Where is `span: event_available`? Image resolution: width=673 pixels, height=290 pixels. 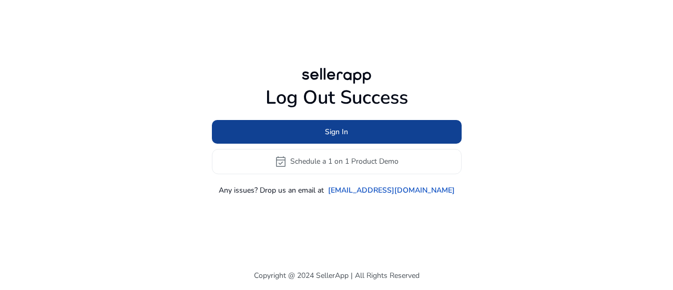
span: event_available is located at coordinates (281, 161).